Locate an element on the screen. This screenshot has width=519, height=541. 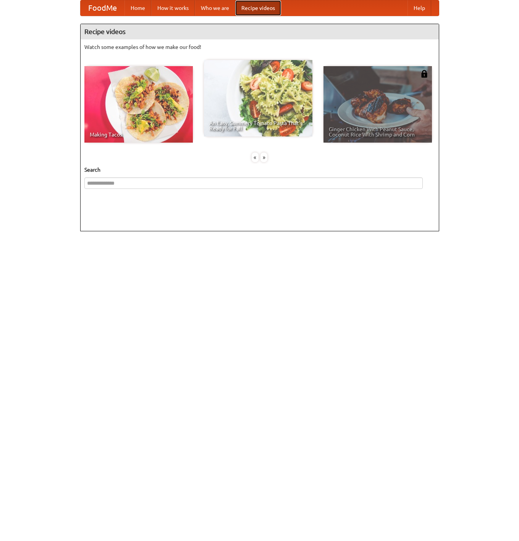
img: 483408.png is located at coordinates (425, 74).